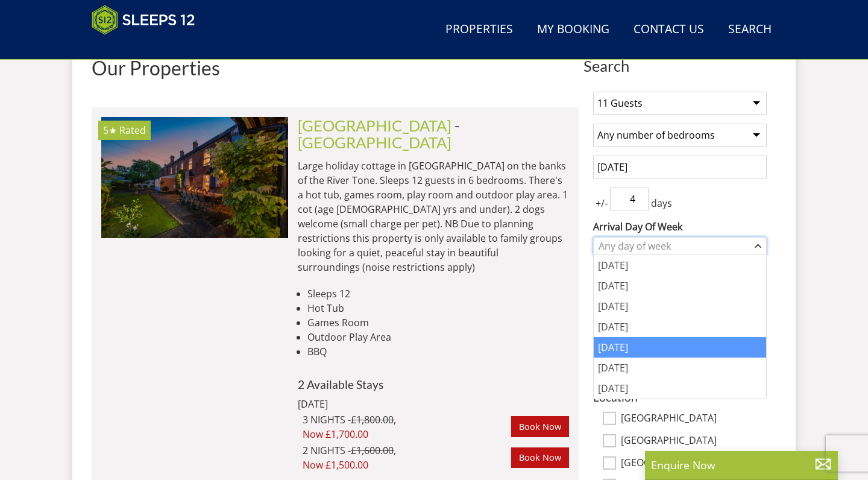  What do you see at coordinates (680, 246) in the screenshot?
I see `div: Combobox` at bounding box center [680, 246].